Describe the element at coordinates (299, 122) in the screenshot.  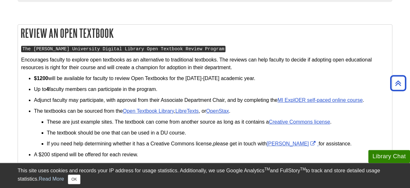
I see `a: Creative Commons license` at that location.